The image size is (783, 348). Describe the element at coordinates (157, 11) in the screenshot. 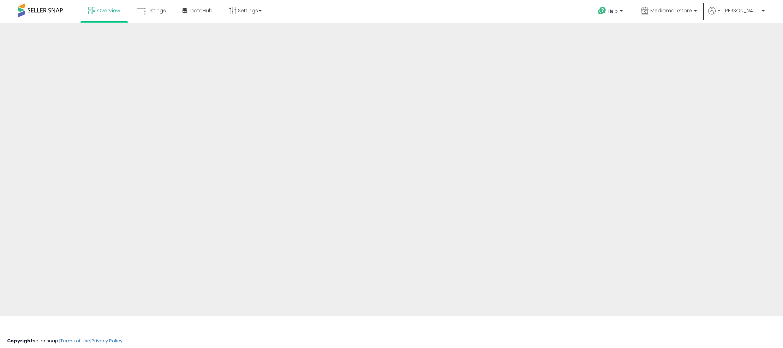

I see `span: Listings` at that location.